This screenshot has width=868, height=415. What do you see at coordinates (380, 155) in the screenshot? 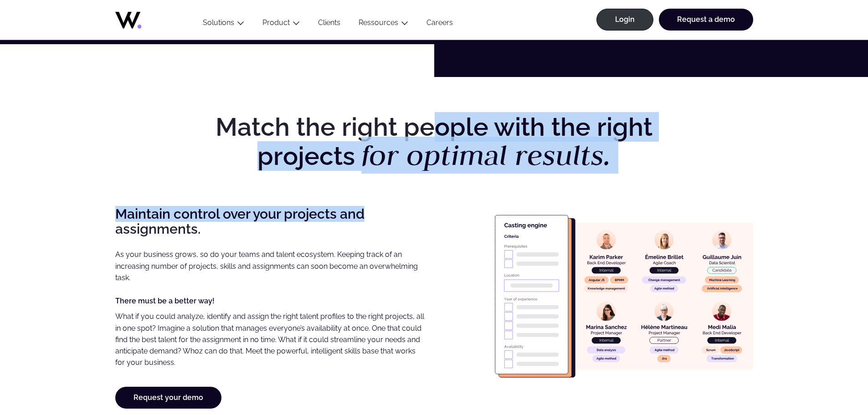
I see `em: for` at bounding box center [380, 155].